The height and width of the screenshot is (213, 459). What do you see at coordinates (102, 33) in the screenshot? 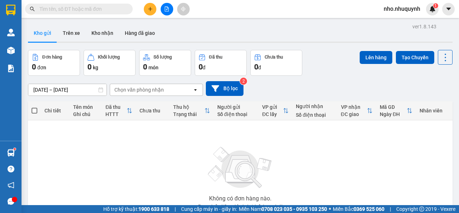
I see `button: Kho nhận` at bounding box center [102, 33].